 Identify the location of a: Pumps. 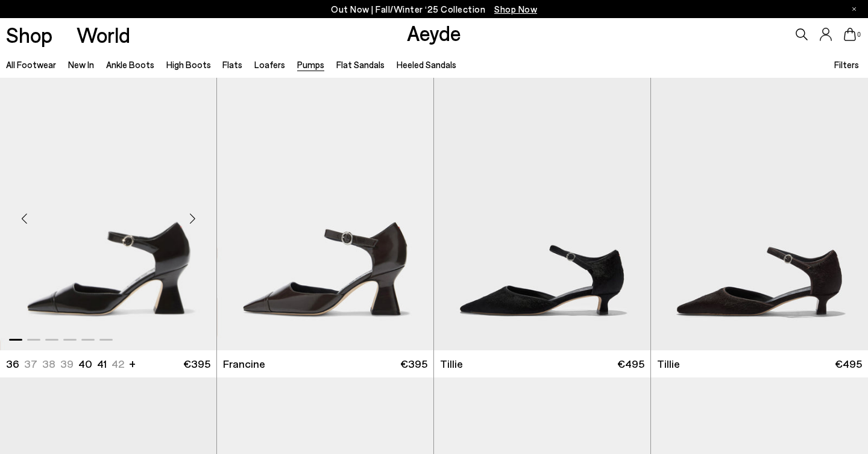
(311, 65).